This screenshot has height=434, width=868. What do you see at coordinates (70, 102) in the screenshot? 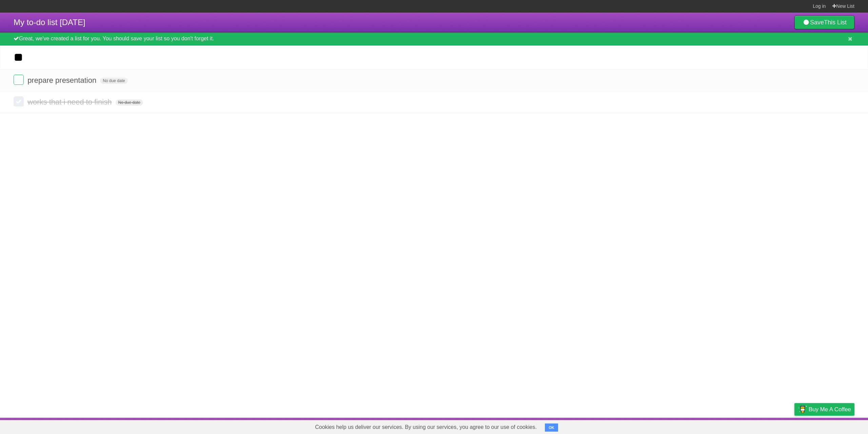
I see `span: works that i need to finish` at bounding box center [70, 102].